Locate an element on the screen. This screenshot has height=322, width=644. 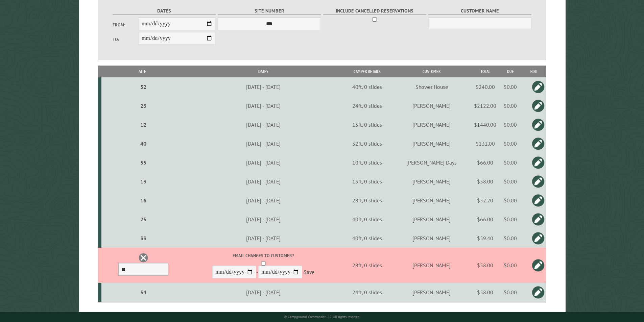
label: To: is located at coordinates (126, 39).